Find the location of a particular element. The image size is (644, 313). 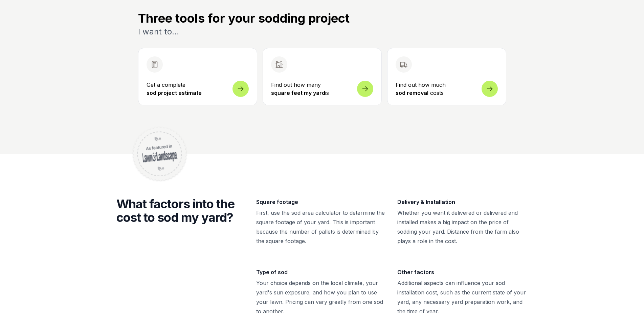

h3: Type of sod is located at coordinates (321, 272).